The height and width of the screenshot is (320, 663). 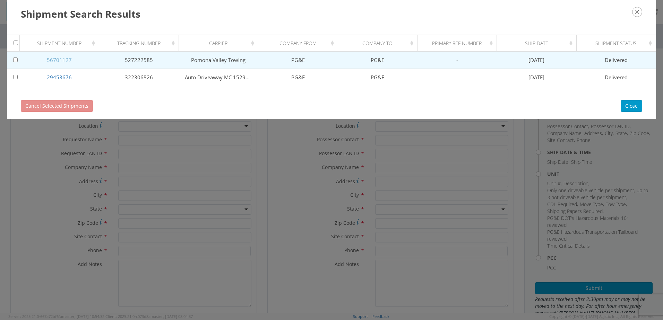 What do you see at coordinates (459, 43) in the screenshot?
I see `div: Primary Ref Number` at bounding box center [459, 43].